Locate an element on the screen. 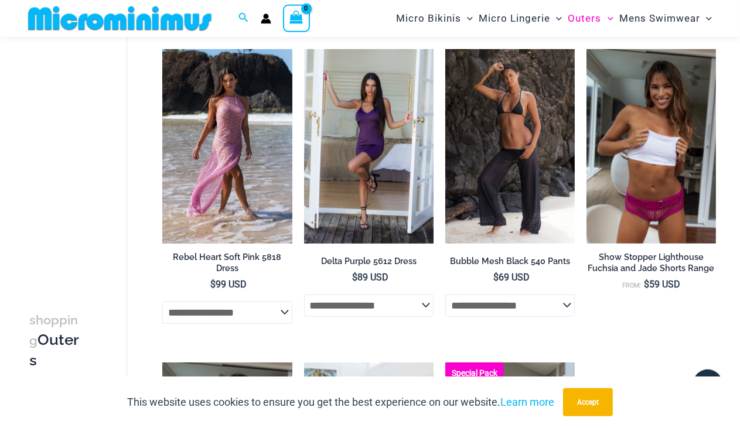  h3: Outers is located at coordinates (57, 340).